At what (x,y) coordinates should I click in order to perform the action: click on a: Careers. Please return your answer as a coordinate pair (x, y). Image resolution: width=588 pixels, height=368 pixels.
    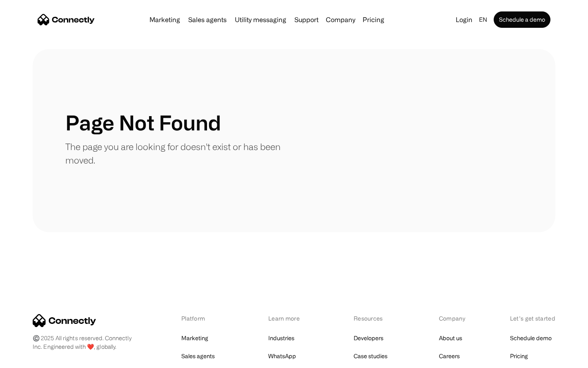
    Looking at the image, I should click on (449, 356).